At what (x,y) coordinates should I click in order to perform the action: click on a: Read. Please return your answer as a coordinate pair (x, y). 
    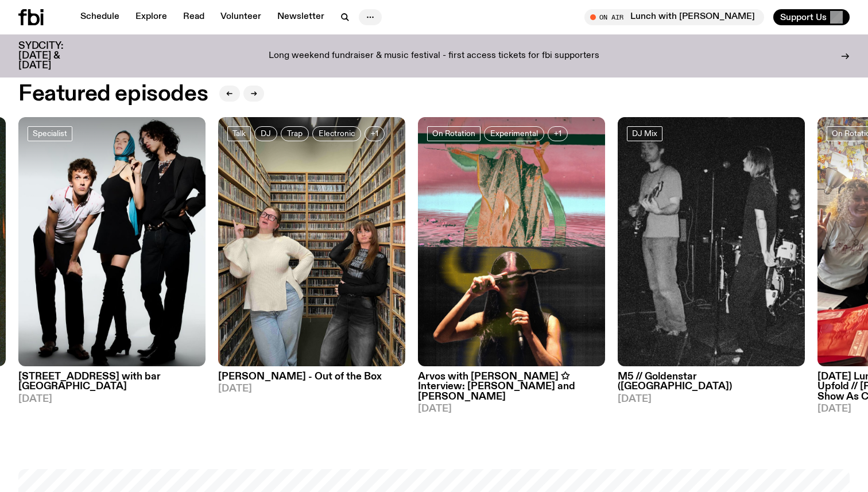
    Looking at the image, I should click on (193, 17).